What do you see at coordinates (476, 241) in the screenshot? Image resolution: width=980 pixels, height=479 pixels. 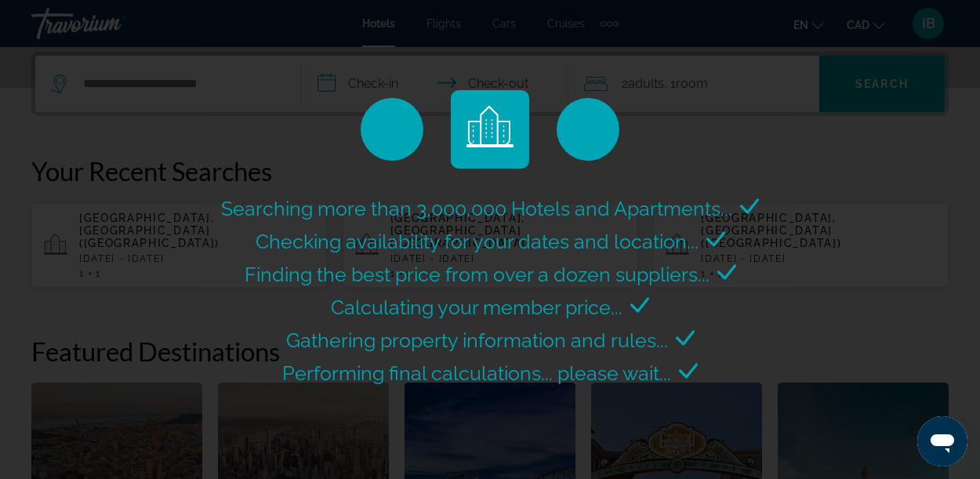 I see `span: Checking availability for your dates and location...` at bounding box center [476, 241].